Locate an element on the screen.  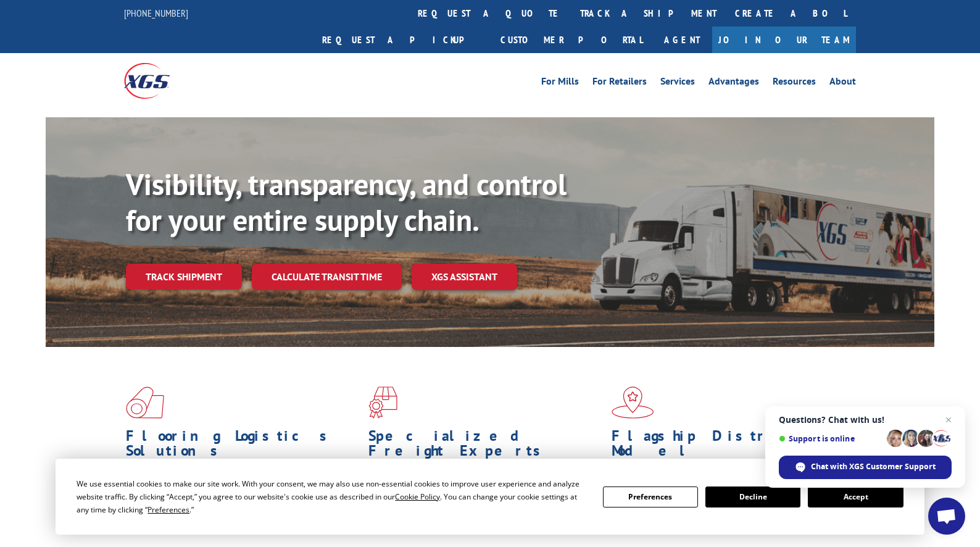
a: XGS ASSISTANT is located at coordinates (464, 277).